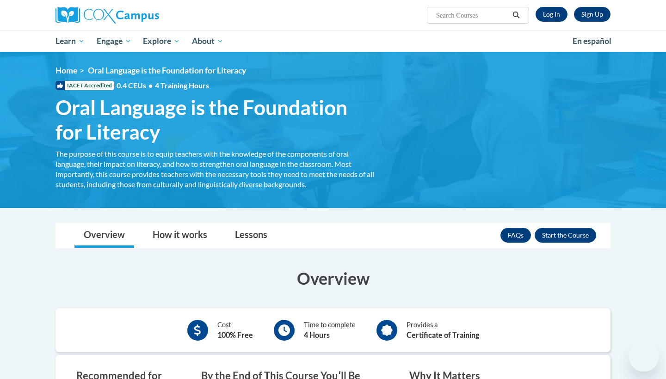 This screenshot has width=666, height=379. What do you see at coordinates (317, 335) in the screenshot?
I see `b: 4 Hours` at bounding box center [317, 335].